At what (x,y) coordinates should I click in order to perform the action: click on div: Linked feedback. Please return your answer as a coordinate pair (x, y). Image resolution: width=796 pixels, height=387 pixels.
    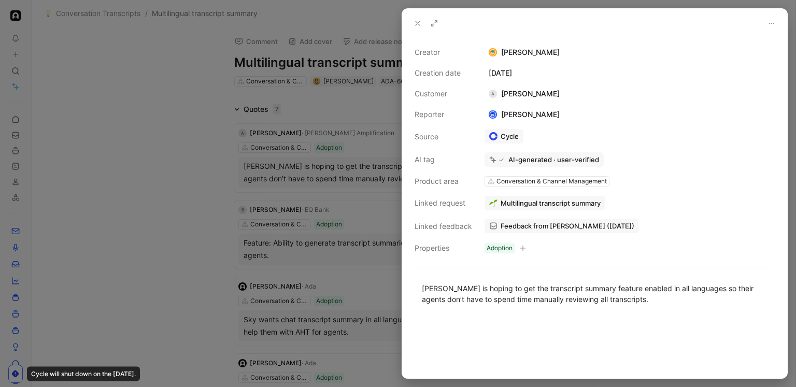
    Looking at the image, I should click on (443, 227).